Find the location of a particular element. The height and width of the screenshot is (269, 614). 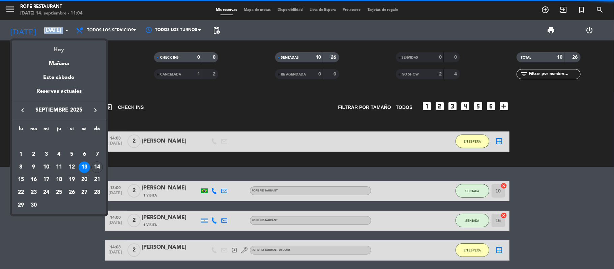

div: Mañana is located at coordinates (59, 61).